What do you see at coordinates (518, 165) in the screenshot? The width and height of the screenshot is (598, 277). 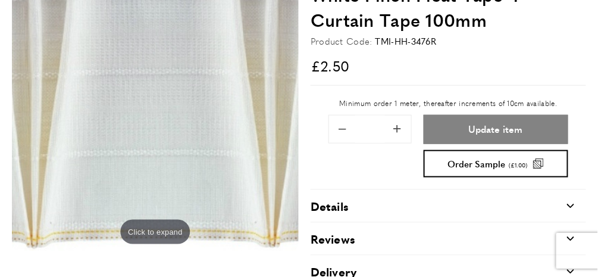 I see `span: (£1.00)` at bounding box center [518, 165].